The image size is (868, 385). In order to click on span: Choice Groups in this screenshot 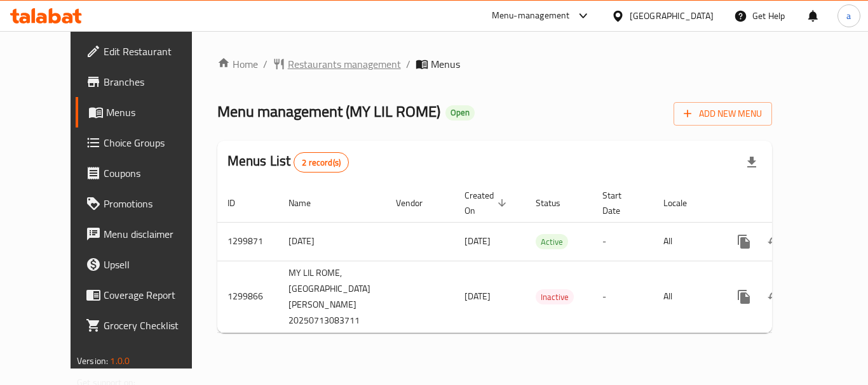, I will do `click(154, 143)`.